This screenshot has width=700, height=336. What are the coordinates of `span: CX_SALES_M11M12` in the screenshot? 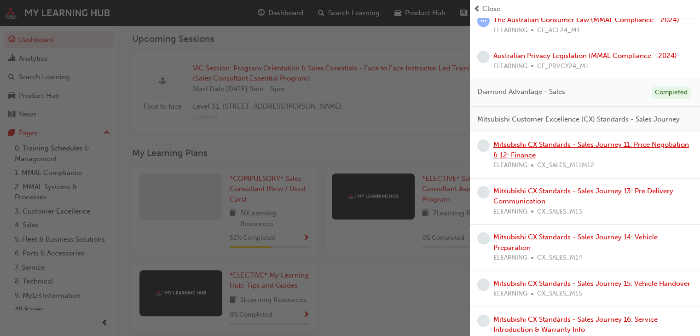 It's located at (566, 165).